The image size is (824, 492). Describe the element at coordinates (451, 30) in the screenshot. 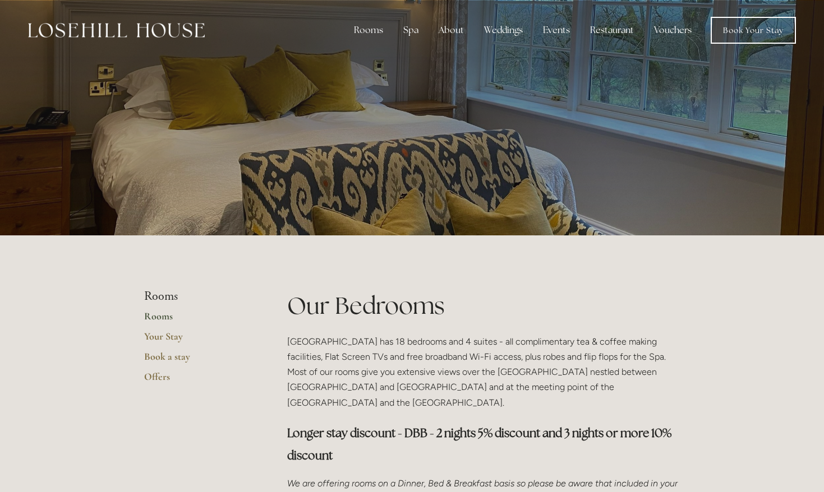

I see `div: About` at that location.